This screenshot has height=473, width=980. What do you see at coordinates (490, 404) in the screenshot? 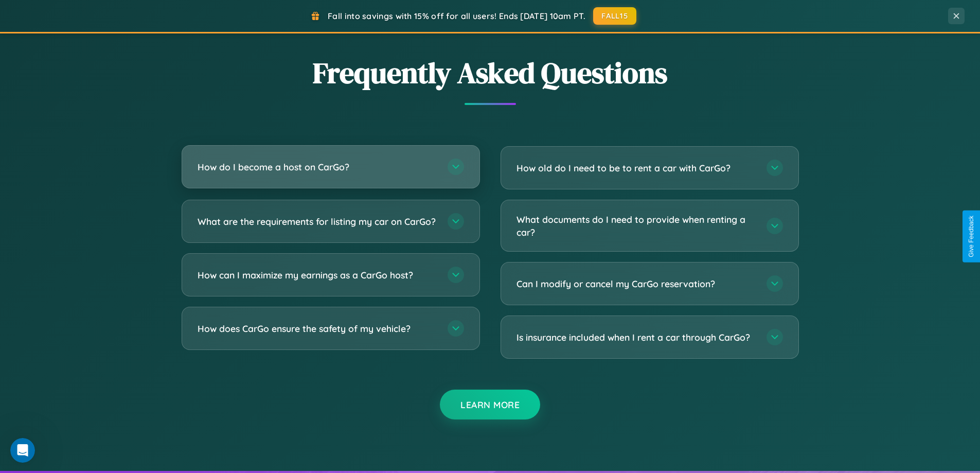
I see `button: Learn More` at bounding box center [490, 404].